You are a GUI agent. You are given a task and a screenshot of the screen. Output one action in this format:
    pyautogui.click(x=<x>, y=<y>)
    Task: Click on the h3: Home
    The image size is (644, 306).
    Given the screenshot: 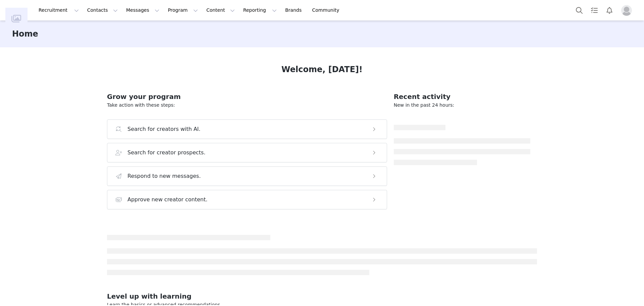 What is the action you would take?
    pyautogui.click(x=25, y=34)
    